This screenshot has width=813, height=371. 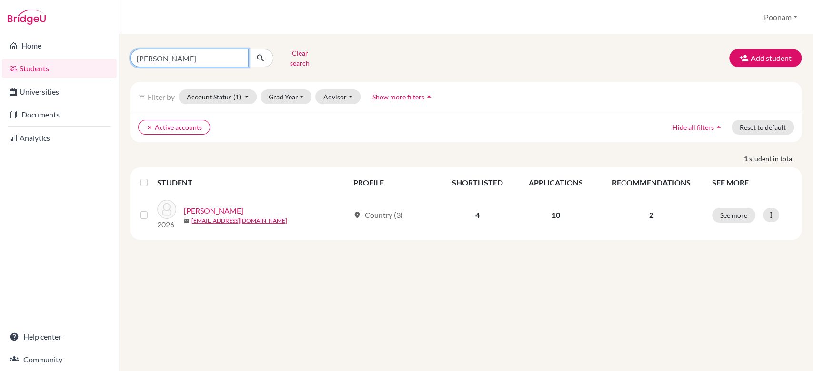 I want to click on i: clear, so click(x=150, y=128).